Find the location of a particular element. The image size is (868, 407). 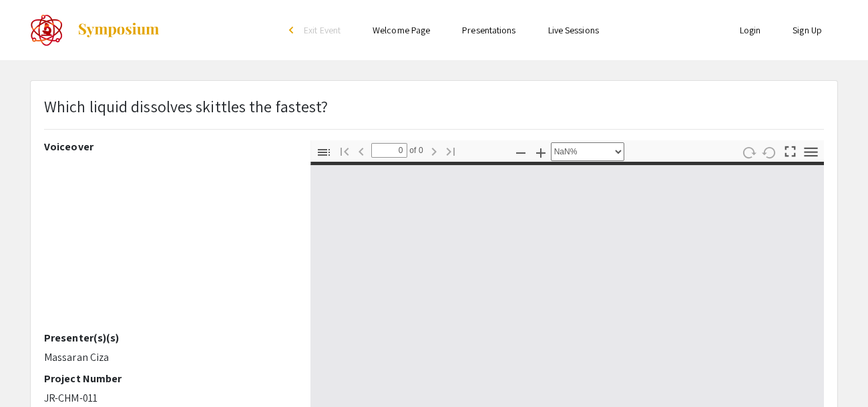

p: Massaran Ciza is located at coordinates (167, 357).